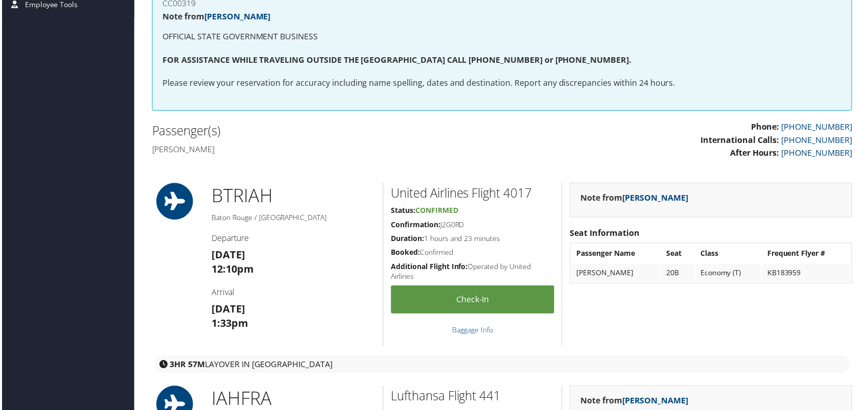  What do you see at coordinates (407, 239) in the screenshot?
I see `strong: Duration:` at bounding box center [407, 239].